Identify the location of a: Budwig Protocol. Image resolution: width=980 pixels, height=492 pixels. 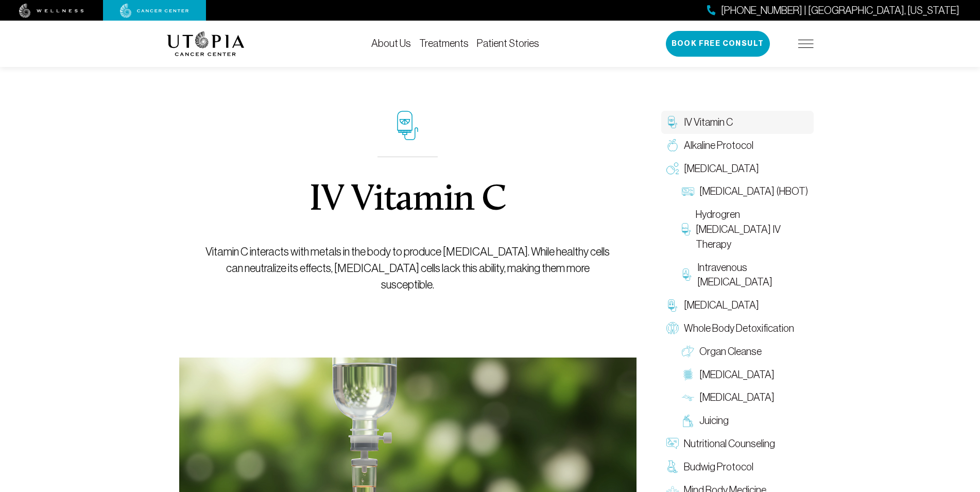
(737, 467).